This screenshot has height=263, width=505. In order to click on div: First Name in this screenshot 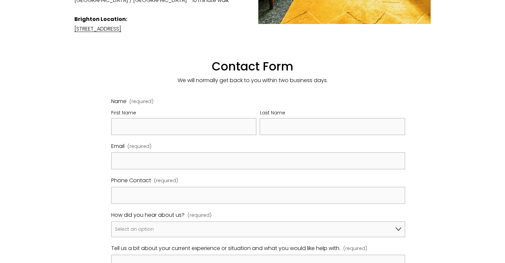, I will do `click(184, 113)`.